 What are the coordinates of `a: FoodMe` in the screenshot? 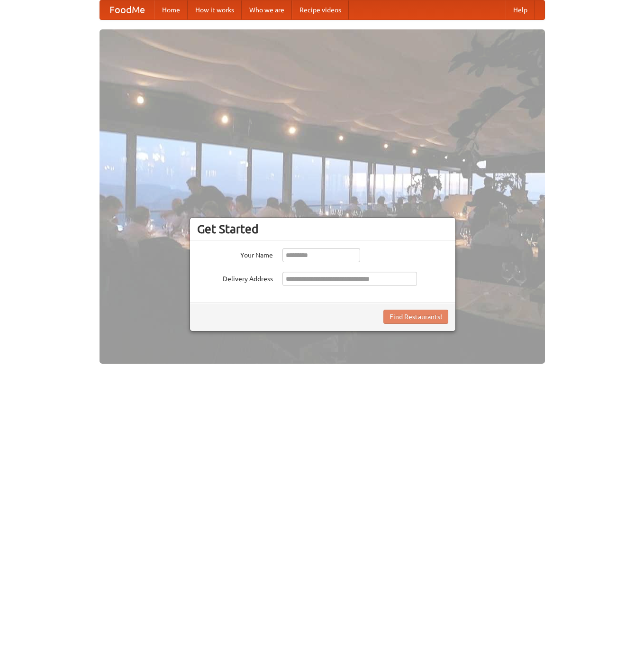 It's located at (127, 10).